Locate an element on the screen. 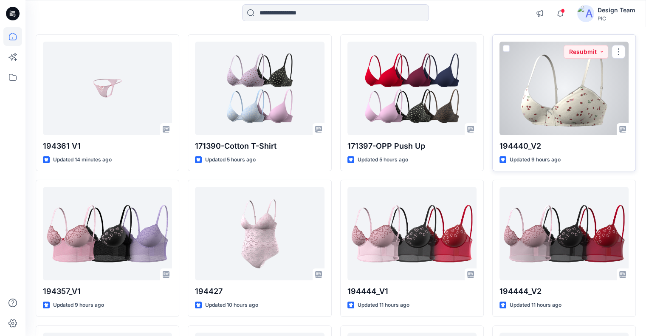  a: 194427 is located at coordinates (259, 234).